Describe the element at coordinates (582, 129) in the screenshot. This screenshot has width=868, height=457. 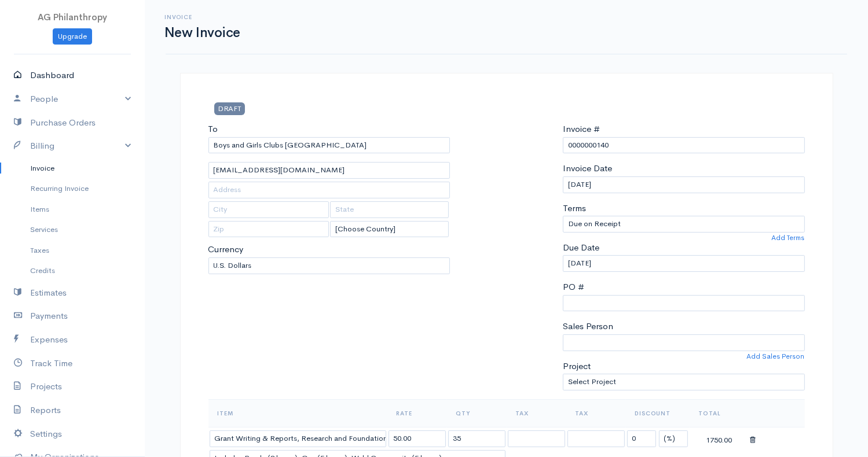
I see `label: Invoice #` at that location.